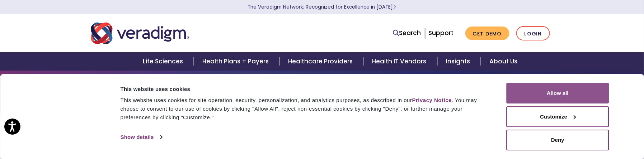  What do you see at coordinates (558, 140) in the screenshot?
I see `button: Deny` at bounding box center [558, 140].